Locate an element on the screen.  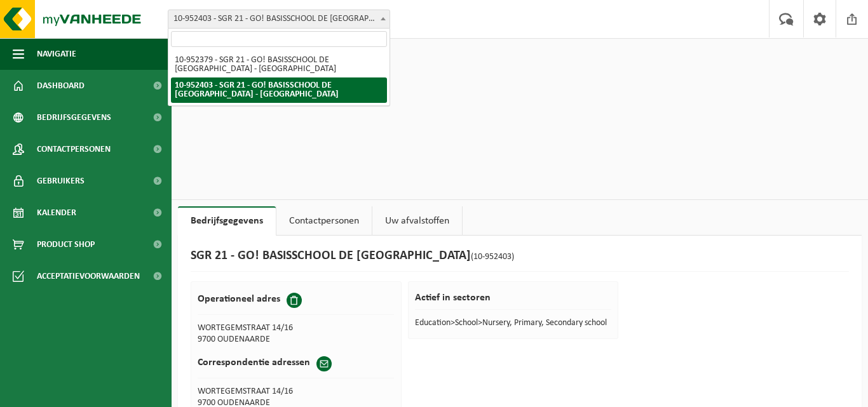
td: Education>School>Nursery, Primary, Secondary school is located at coordinates (513, 323).